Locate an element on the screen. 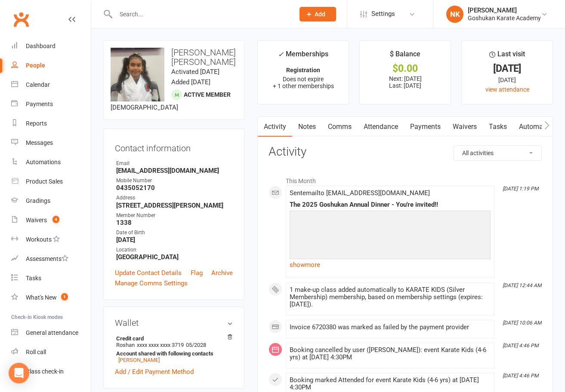 The width and height of the screenshot is (565, 392). span: 05/2028 is located at coordinates (196, 345).